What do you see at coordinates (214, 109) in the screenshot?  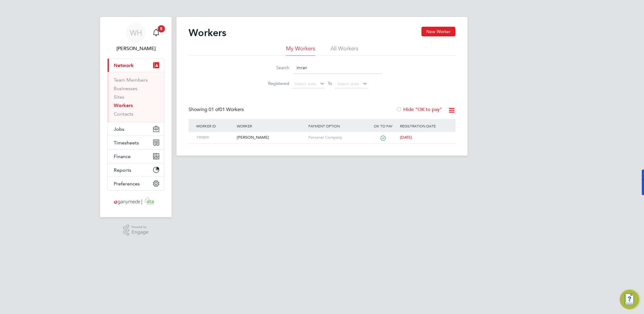 I see `span: 01 of` at bounding box center [214, 109].